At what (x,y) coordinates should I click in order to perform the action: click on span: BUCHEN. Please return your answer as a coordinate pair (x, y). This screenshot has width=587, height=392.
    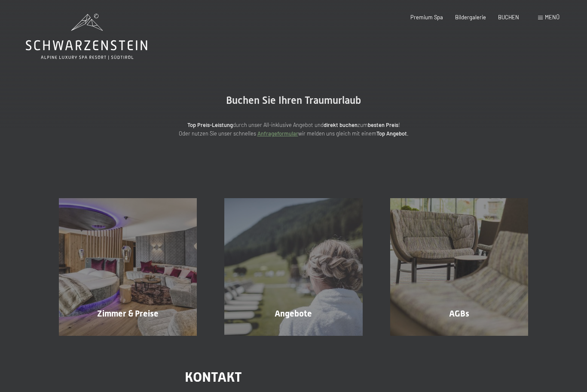
    Looking at the image, I should click on (508, 17).